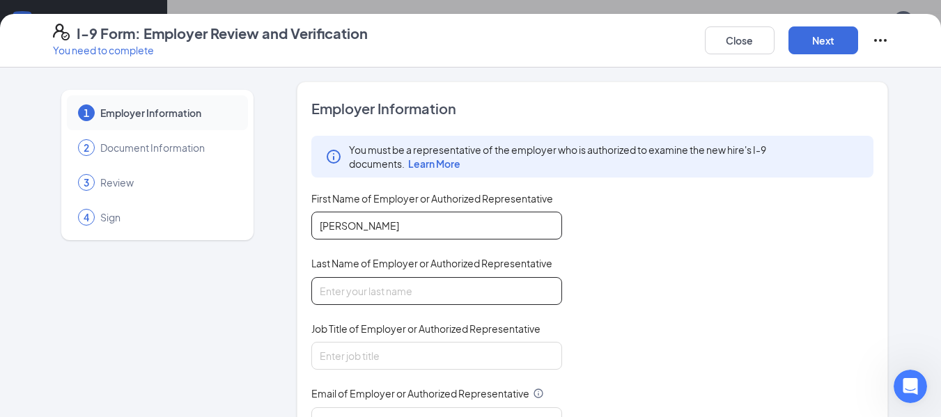  What do you see at coordinates (437, 356) in the screenshot?
I see `input: Enter job title` at bounding box center [437, 356].